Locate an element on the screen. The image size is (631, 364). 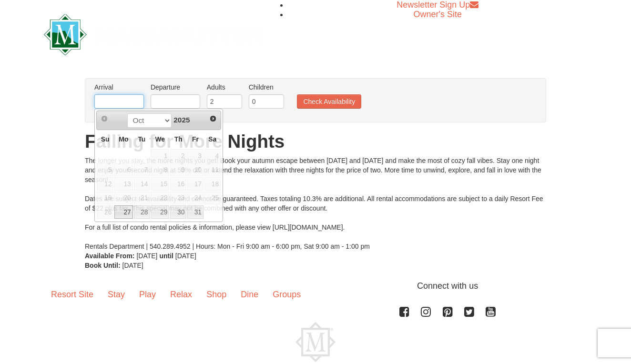
label: Departure is located at coordinates (175, 87).